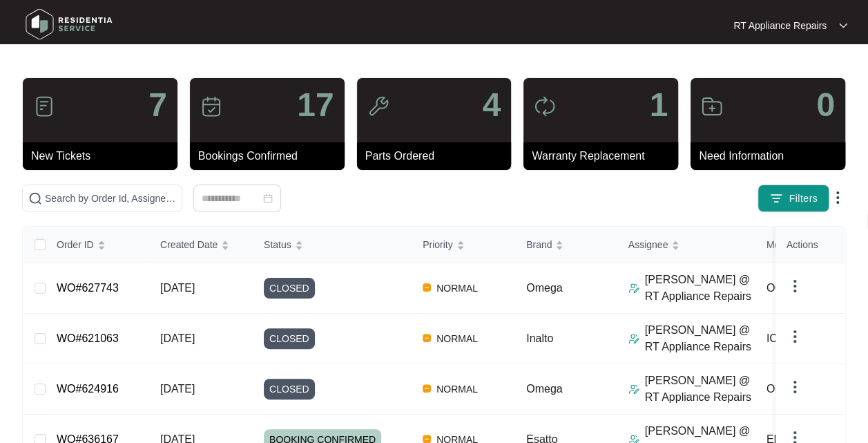  What do you see at coordinates (772, 156) in the screenshot?
I see `p: Need Information` at bounding box center [772, 156].